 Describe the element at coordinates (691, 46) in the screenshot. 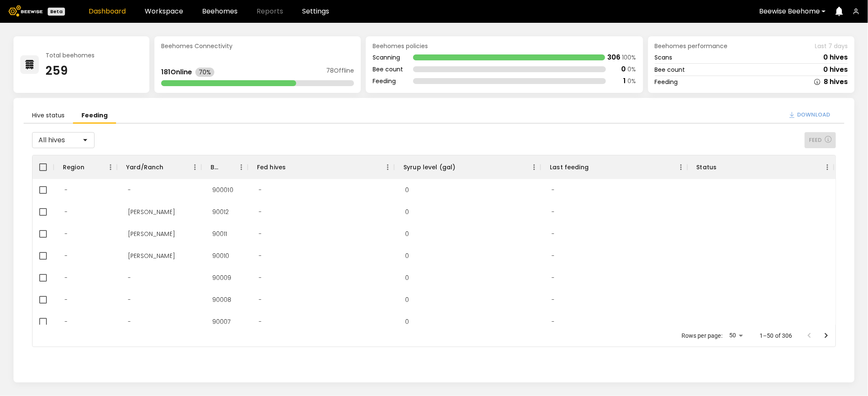

I see `span: Beehomes performance` at that location.